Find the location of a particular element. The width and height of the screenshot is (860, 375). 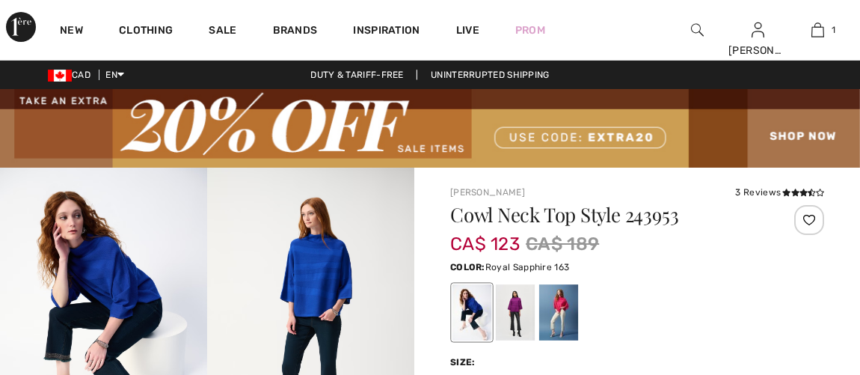

a: 1ère Avenue is located at coordinates (21, 27).